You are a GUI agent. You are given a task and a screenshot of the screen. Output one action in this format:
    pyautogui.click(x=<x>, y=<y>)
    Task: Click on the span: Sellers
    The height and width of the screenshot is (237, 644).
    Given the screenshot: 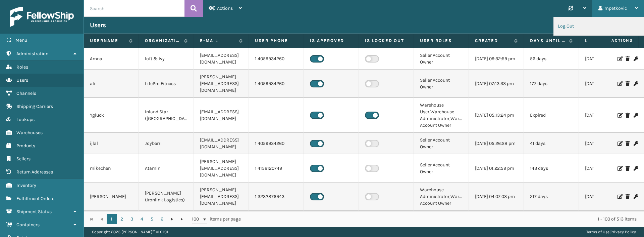 What is the action you would take?
    pyautogui.click(x=23, y=158)
    